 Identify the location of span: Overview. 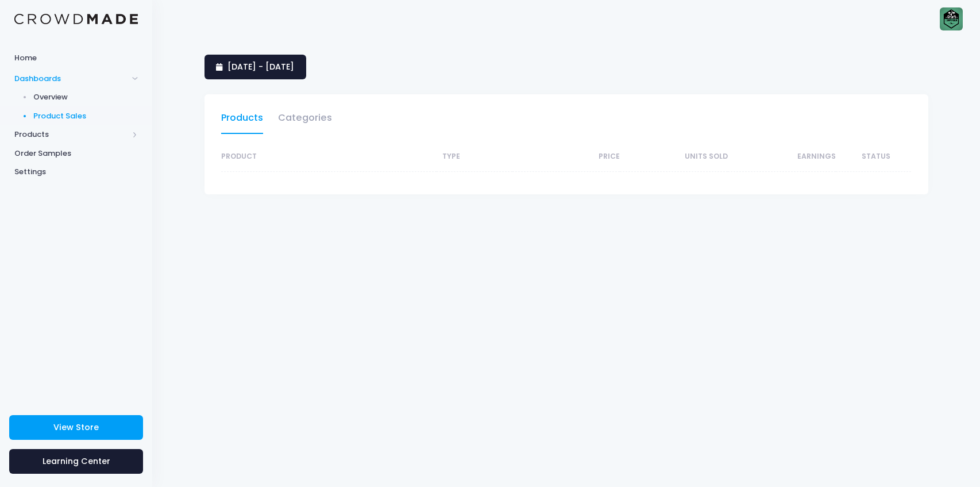
(86, 97).